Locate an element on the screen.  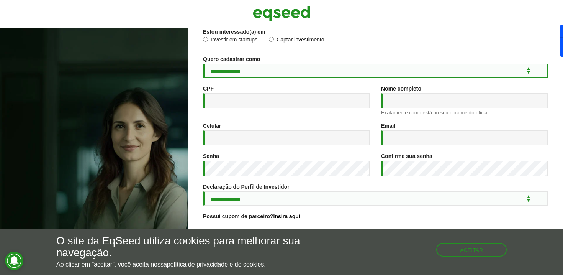
label: Declaração do Perfil de Investidor is located at coordinates (246, 187).